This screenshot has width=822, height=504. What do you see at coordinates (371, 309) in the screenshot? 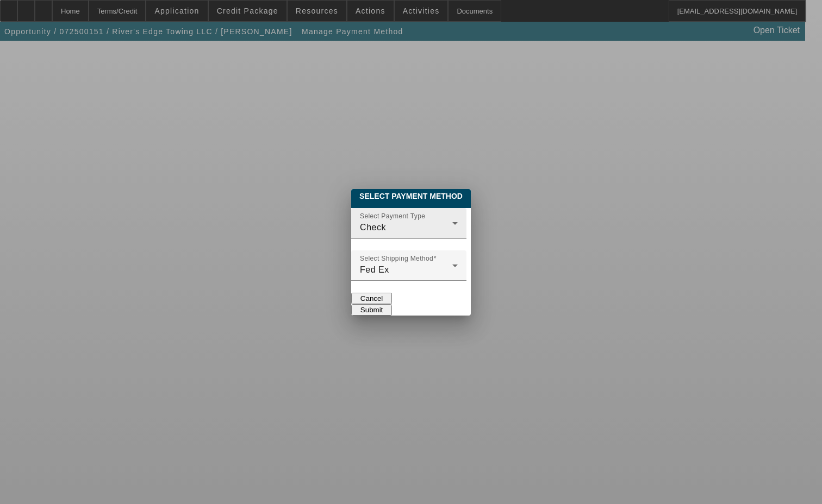
I see `button: Submit` at bounding box center [371, 309].